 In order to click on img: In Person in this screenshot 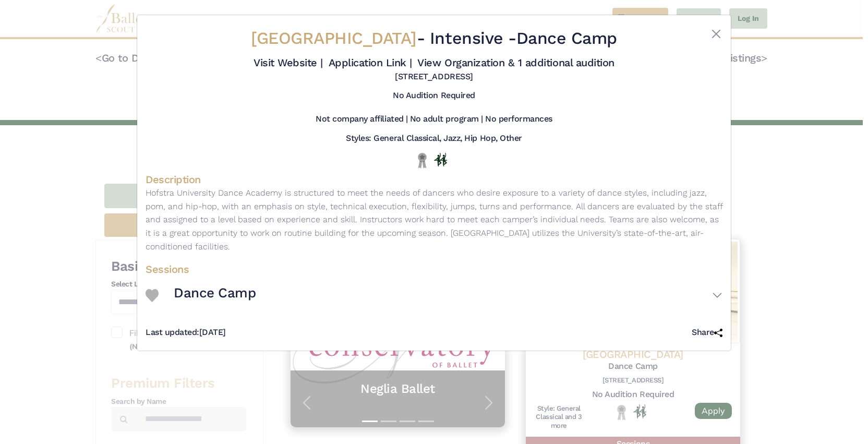, I will do `click(440, 160)`.